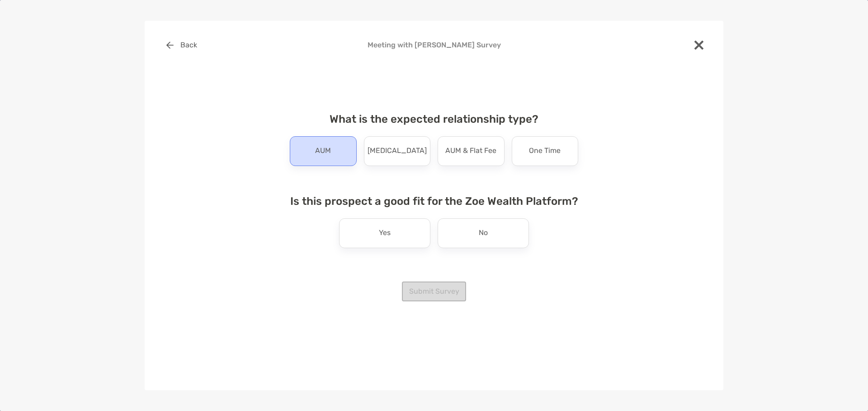 Image resolution: width=868 pixels, height=411 pixels. I want to click on img: close modal, so click(699, 45).